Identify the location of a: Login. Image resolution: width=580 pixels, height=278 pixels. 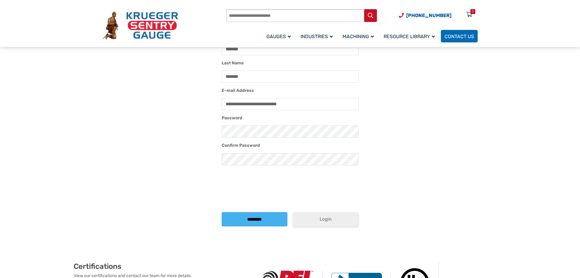
(326, 219).